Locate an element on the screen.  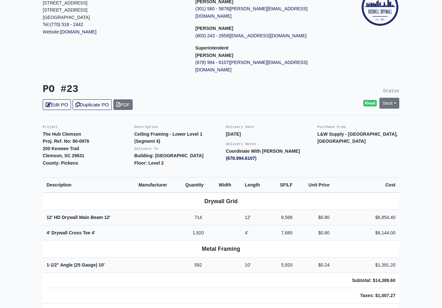
a: (301) 580 - 5878 is located at coordinates (212, 9).